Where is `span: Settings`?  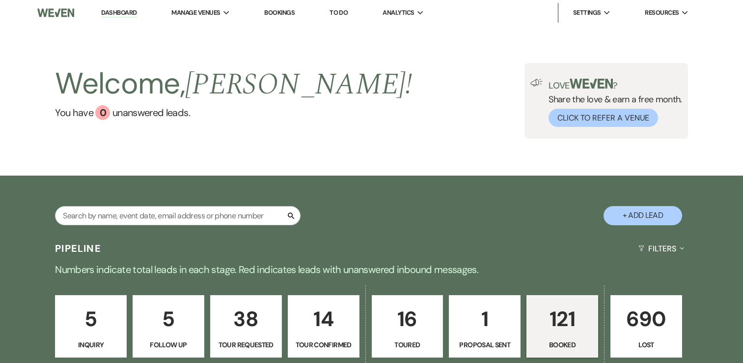 span: Settings is located at coordinates (587, 13).